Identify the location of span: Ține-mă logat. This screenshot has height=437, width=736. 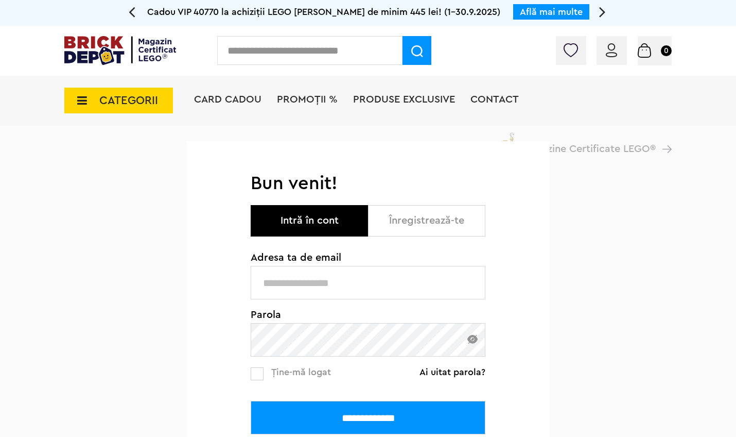
(301, 372).